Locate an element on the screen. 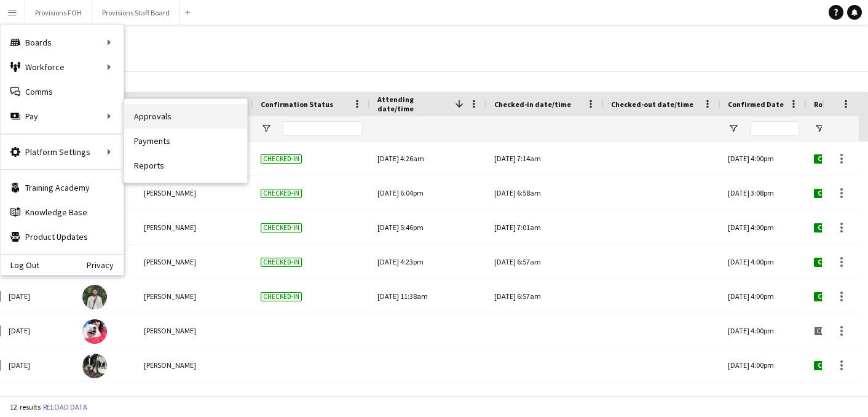 The image size is (868, 417). img: Dustin Gallagher is located at coordinates (95, 366).